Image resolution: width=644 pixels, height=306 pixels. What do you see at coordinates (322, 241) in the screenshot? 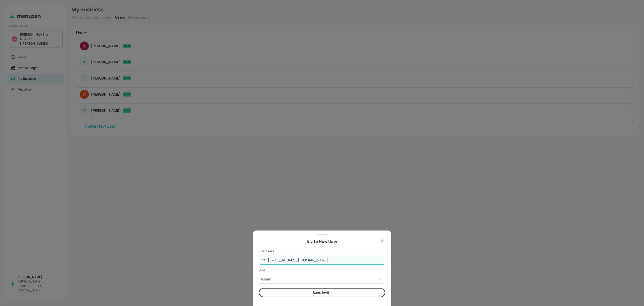
I see `div: Invite New User` at bounding box center [322, 241].